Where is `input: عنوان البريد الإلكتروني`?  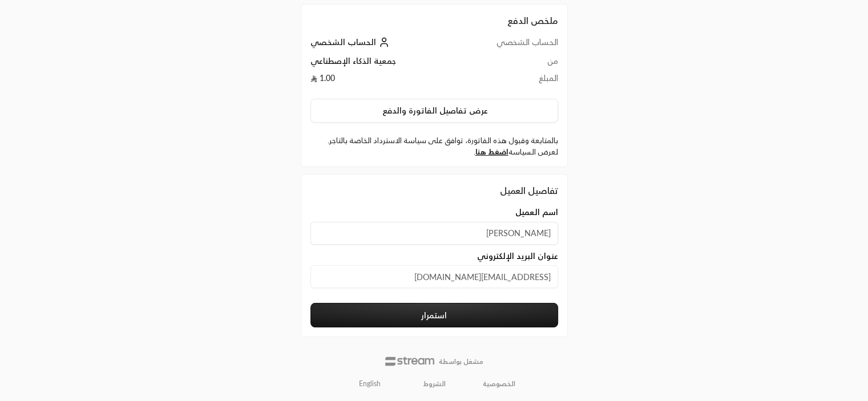 input: عنوان البريد الإلكتروني is located at coordinates (434, 277).